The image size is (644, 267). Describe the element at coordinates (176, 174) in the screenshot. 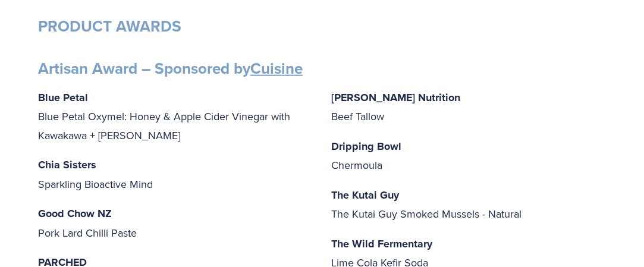

I see `p: Sparkling Bioactive Mind` at that location.